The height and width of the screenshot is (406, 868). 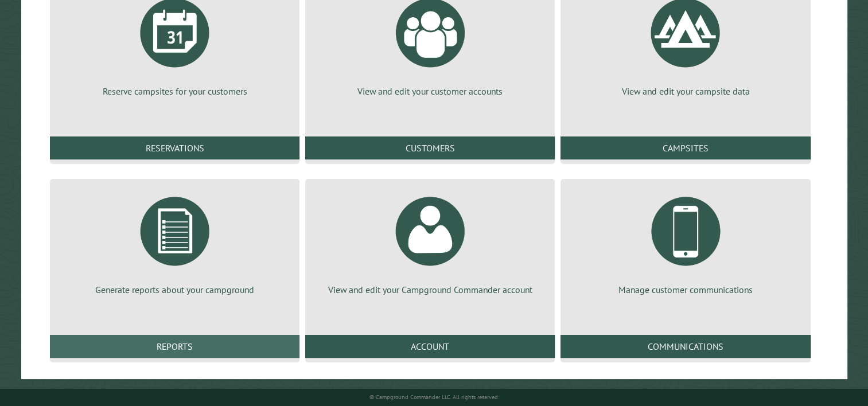 I want to click on a: Account, so click(x=430, y=347).